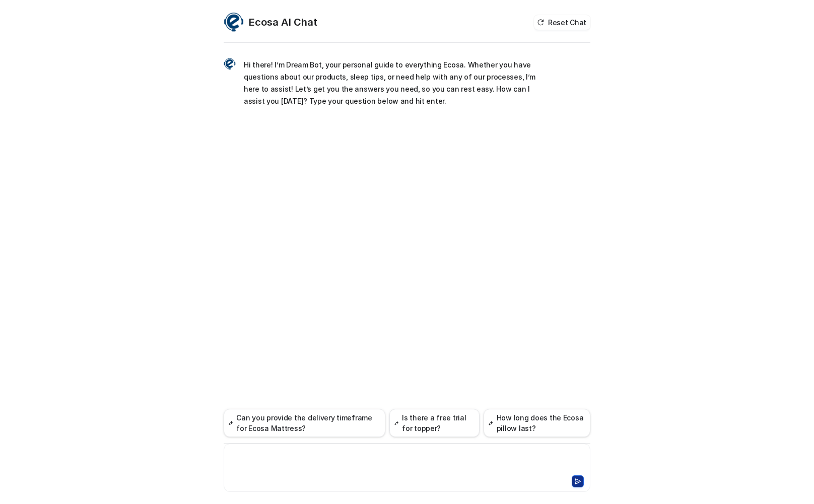 The image size is (814, 504). I want to click on button: Can you provide the delivery timeframe for Ecosa Mattress?, so click(305, 423).